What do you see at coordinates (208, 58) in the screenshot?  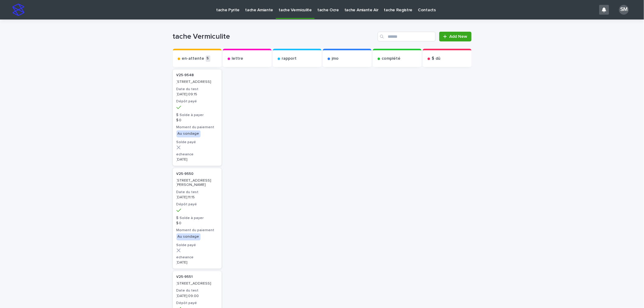 I see `p: 5` at bounding box center [208, 58].